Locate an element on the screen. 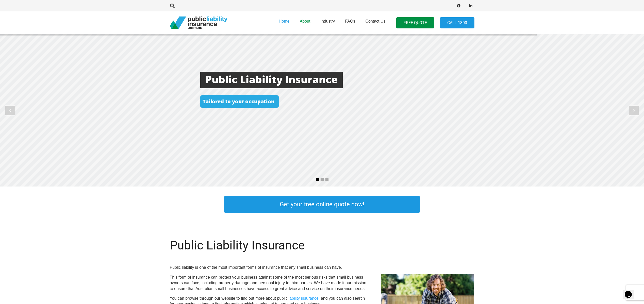 This screenshot has width=644, height=304. span: Contact Us is located at coordinates (375, 21).